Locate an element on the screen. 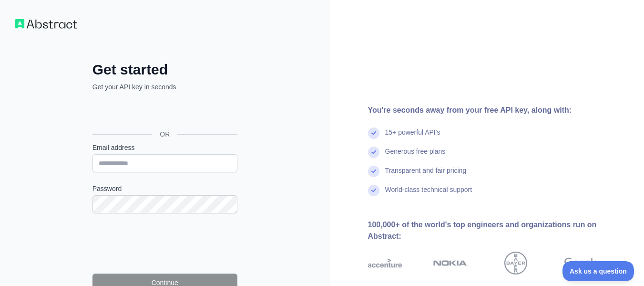 The height and width of the screenshot is (286, 644). img: google is located at coordinates (581, 263).